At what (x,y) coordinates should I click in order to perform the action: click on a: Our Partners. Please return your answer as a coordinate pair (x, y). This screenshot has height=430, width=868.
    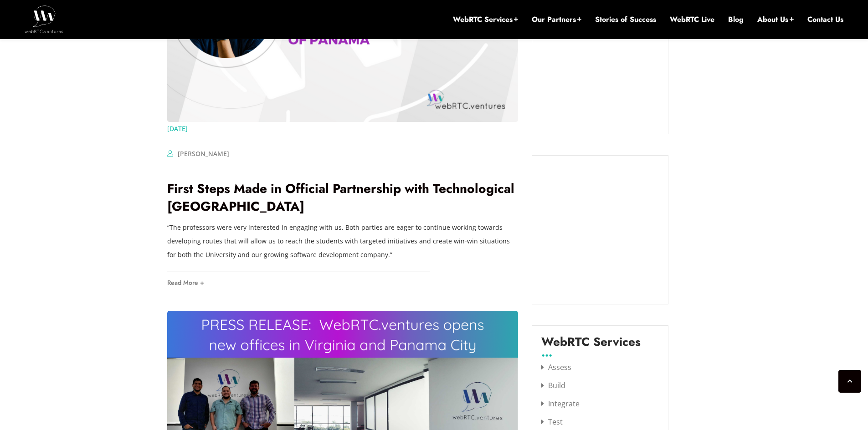
    Looking at the image, I should click on (556, 20).